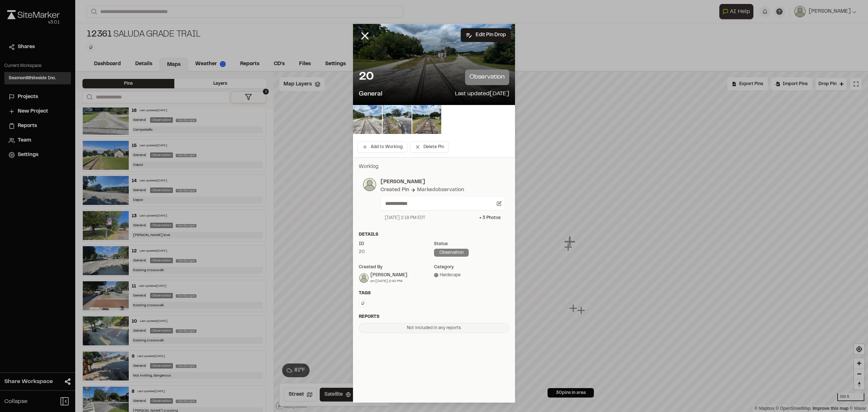 This screenshot has height=412, width=868. I want to click on img: Nick Myers, so click(364, 278).